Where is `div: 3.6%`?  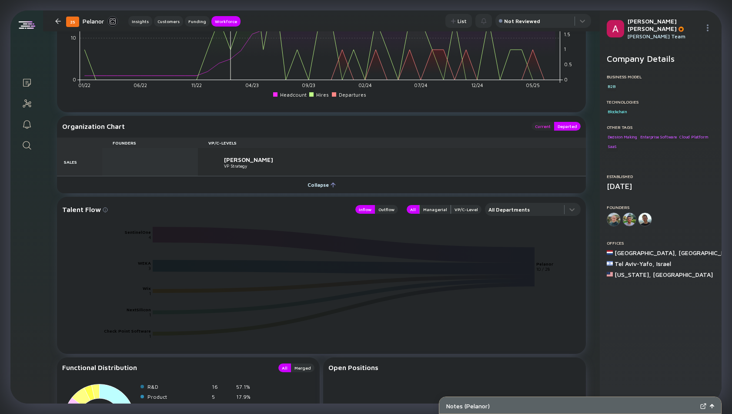 div: 3.6% is located at coordinates (247, 406).